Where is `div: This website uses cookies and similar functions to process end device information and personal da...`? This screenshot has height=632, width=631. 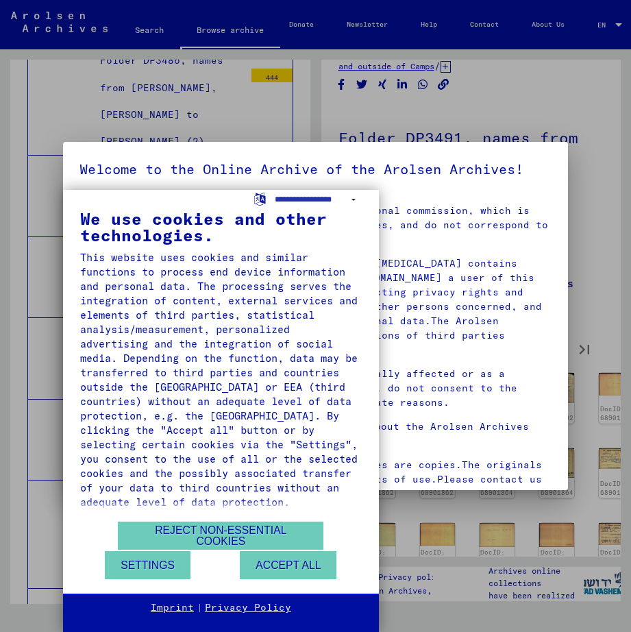 div: This website uses cookies and similar functions to process end device information and personal da... is located at coordinates (221, 380).